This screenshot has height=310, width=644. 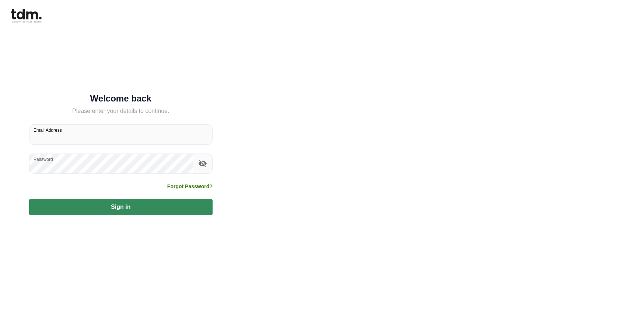 I want to click on a: Forgot Password?, so click(x=190, y=186).